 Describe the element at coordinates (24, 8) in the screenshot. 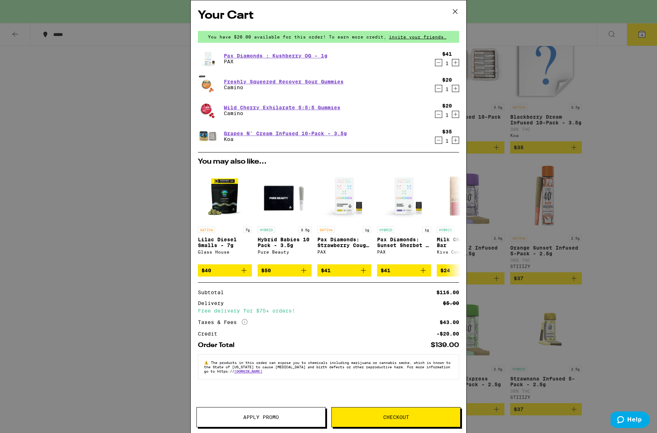

I see `span: Help` at that location.